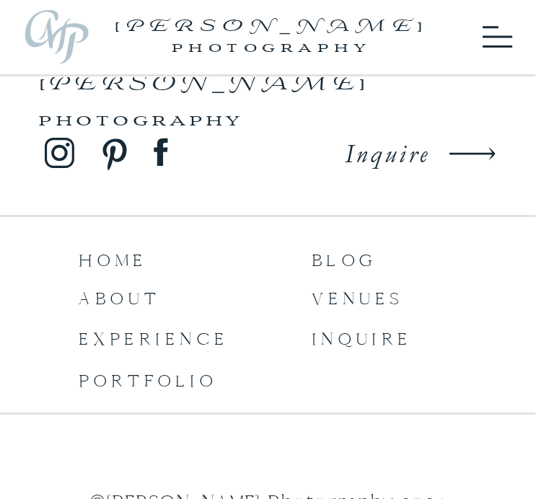 The width and height of the screenshot is (536, 499). What do you see at coordinates (126, 261) in the screenshot?
I see `a: HOME` at bounding box center [126, 261].